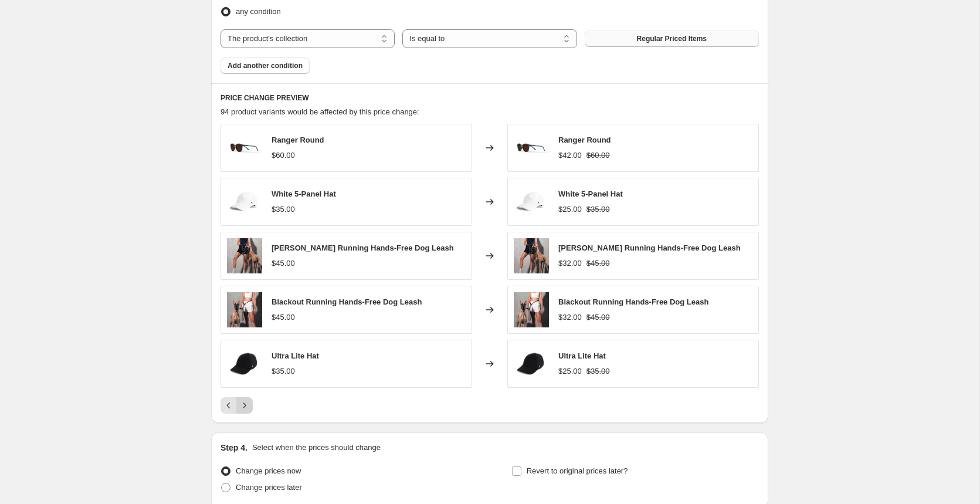 Image resolution: width=980 pixels, height=504 pixels. What do you see at coordinates (316, 448) in the screenshot?
I see `p: Select when the prices should change` at bounding box center [316, 448].